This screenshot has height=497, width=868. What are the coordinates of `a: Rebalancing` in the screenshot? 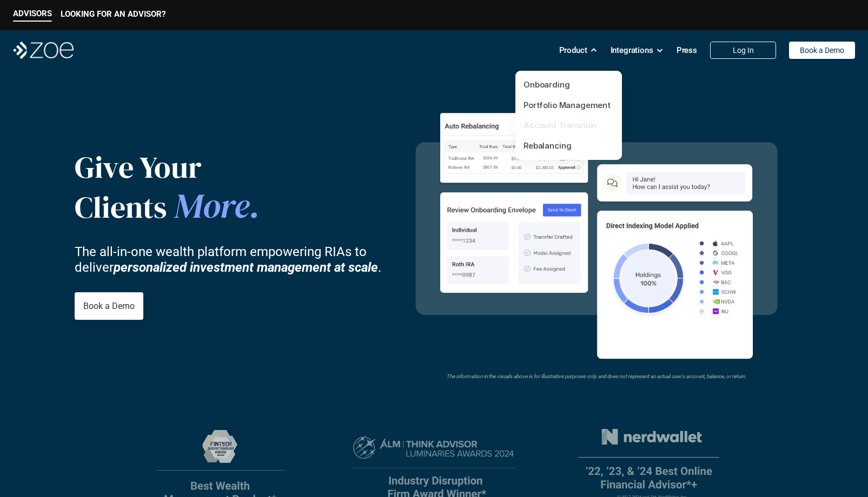 It's located at (547, 146).